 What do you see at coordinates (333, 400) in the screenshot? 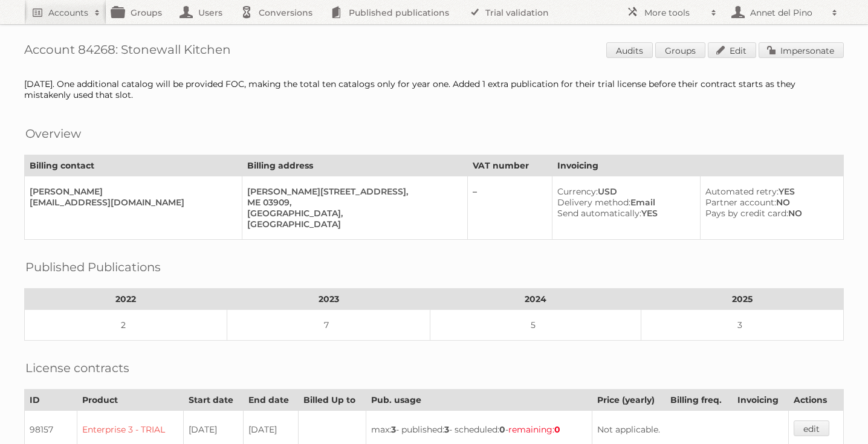
I see `th: Billed Up to` at bounding box center [333, 400].